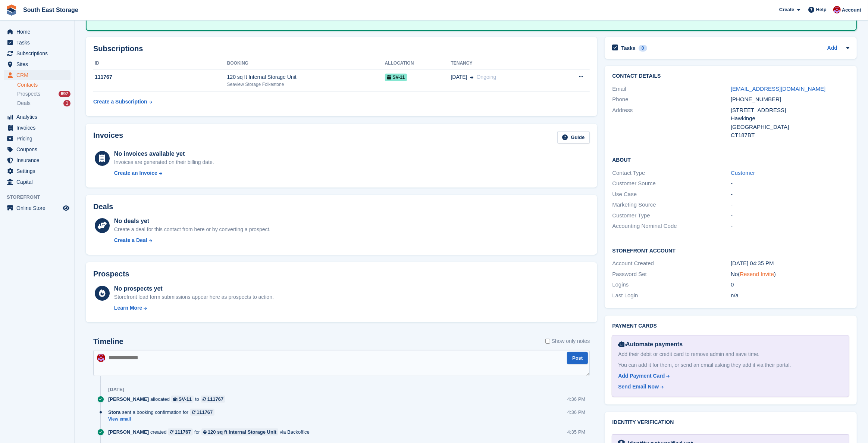 Image resolution: width=868 pixels, height=443 pixels. Describe the element at coordinates (131, 240) in the screenshot. I see `div: Create a Deal` at that location.